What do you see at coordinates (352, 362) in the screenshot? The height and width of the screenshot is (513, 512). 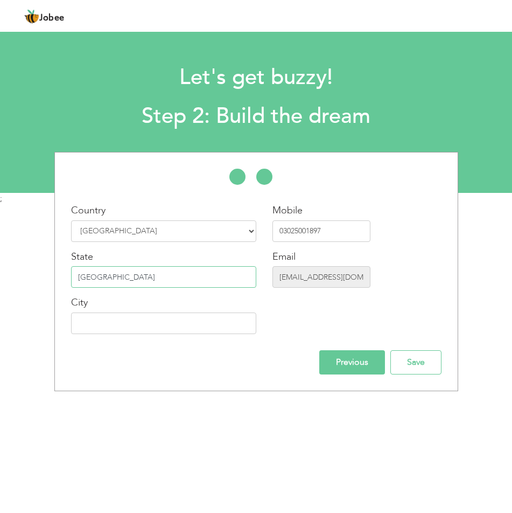 I see `input: Previous` at bounding box center [352, 362].